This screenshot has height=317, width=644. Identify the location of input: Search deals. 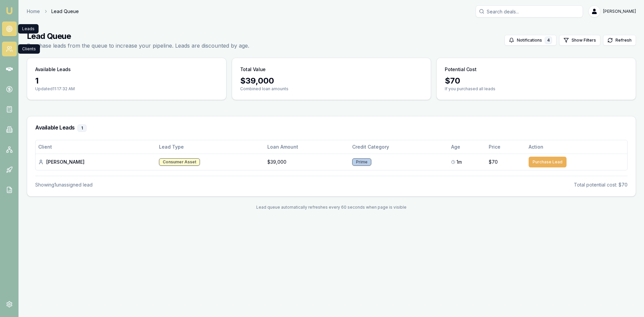
(530, 11).